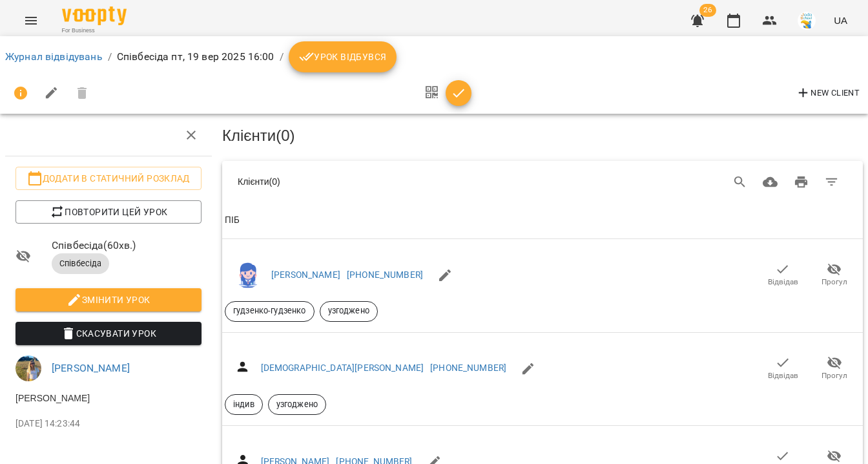 This screenshot has width=868, height=464. What do you see at coordinates (343, 57) in the screenshot?
I see `span: Урок відбувся` at bounding box center [343, 57].